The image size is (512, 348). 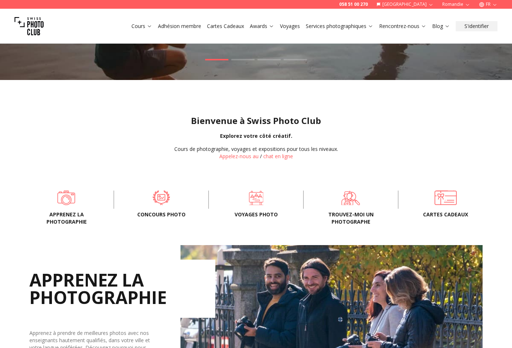 What do you see at coordinates (476, 26) in the screenshot?
I see `button: S'identifier` at bounding box center [476, 26].